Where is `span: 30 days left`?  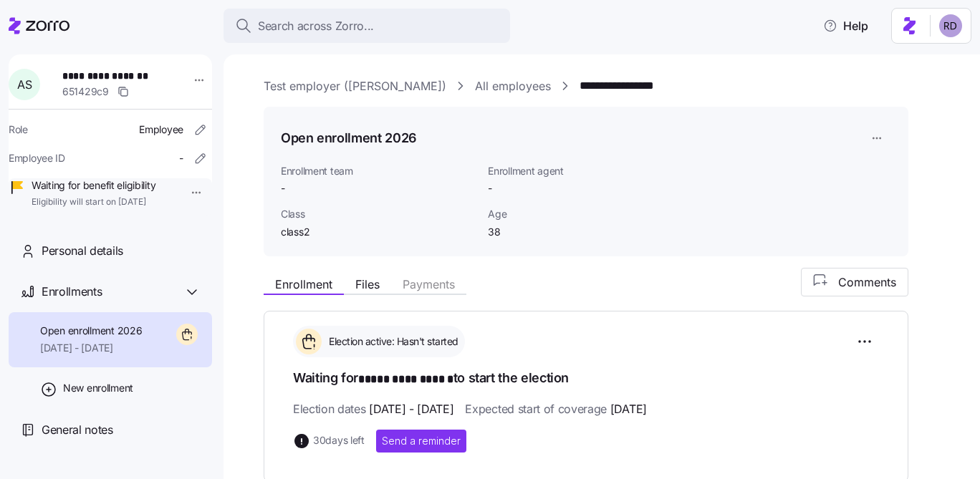
span: 30 days left is located at coordinates (339, 441).